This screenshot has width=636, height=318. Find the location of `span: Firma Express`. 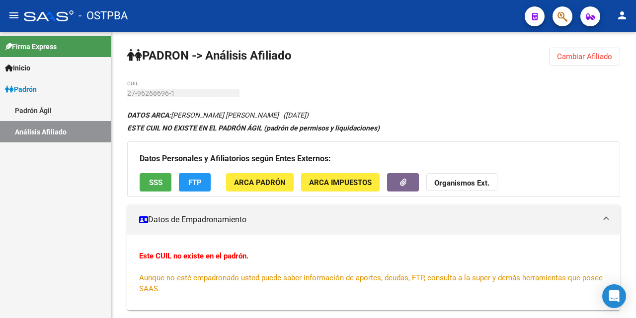

span: Firma Express is located at coordinates (31, 47).